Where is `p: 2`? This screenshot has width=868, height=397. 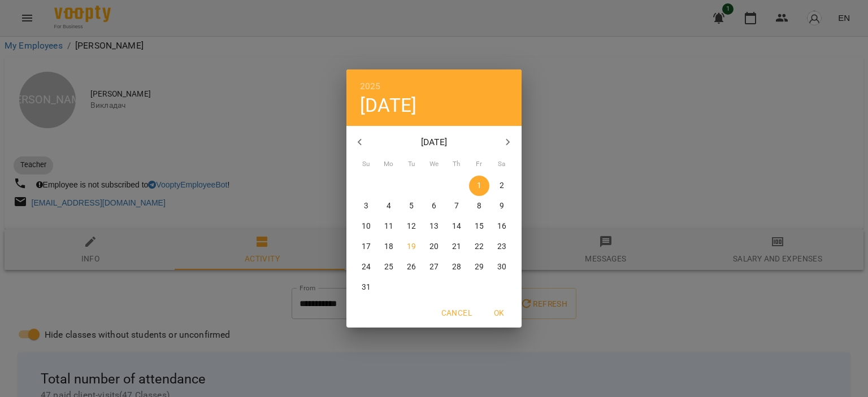
p: 2 is located at coordinates (502, 186).